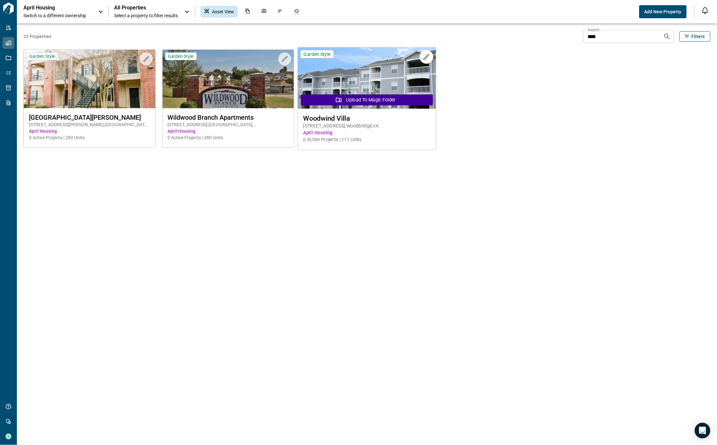 The image size is (717, 445). Describe the element at coordinates (367, 118) in the screenshot. I see `span: Woodwind Villa` at that location.